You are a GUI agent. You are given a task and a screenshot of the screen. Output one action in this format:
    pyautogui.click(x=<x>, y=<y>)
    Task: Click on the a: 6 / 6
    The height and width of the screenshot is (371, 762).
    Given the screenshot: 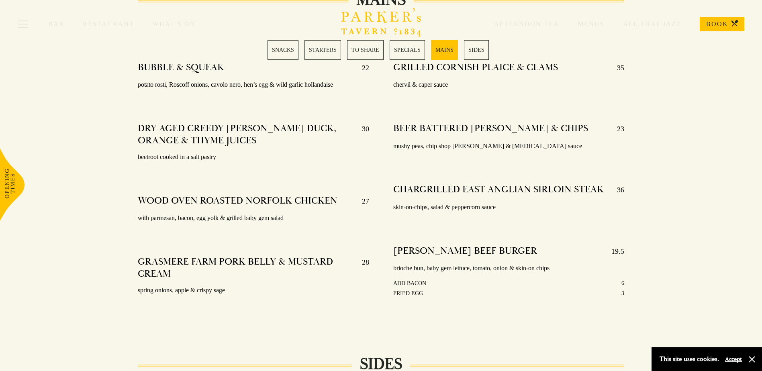 What is the action you would take?
    pyautogui.click(x=476, y=50)
    